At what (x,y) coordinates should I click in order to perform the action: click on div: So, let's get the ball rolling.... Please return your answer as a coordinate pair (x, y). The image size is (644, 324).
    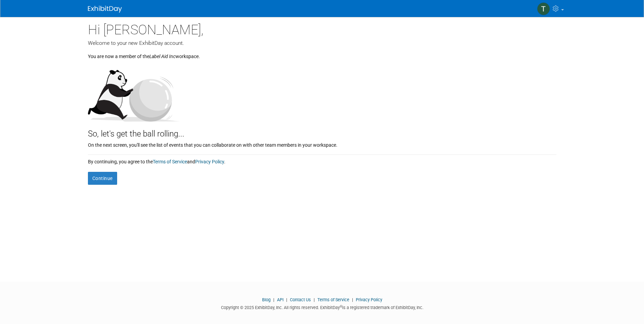
    Looking at the image, I should click on (322, 131).